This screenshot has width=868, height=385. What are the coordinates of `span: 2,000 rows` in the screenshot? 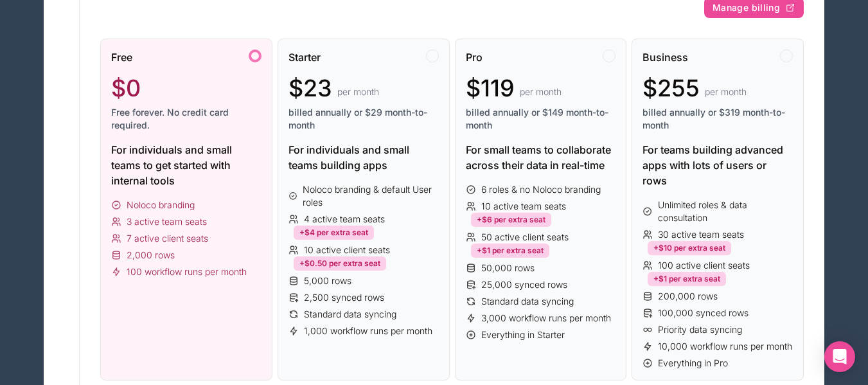 It's located at (150, 255).